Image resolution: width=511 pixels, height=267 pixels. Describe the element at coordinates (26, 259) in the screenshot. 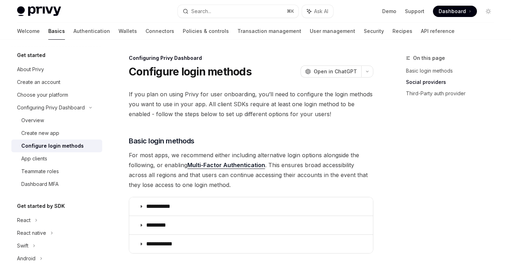

I see `div: Android` at that location.